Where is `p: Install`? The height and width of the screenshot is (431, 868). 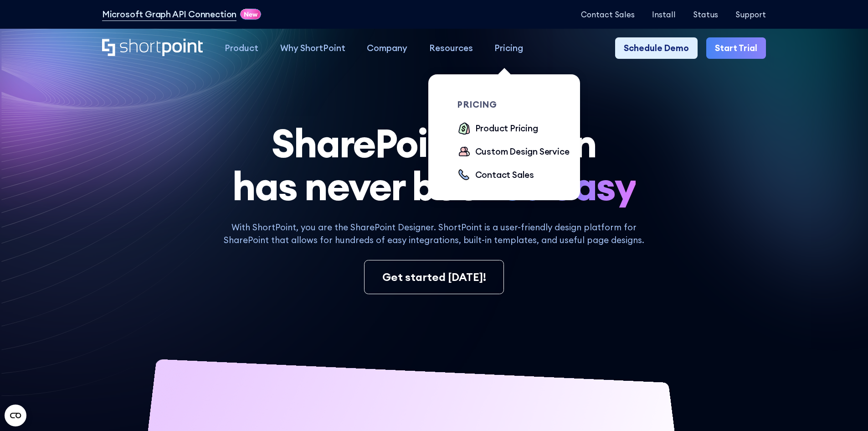
p: Install is located at coordinates (664, 14).